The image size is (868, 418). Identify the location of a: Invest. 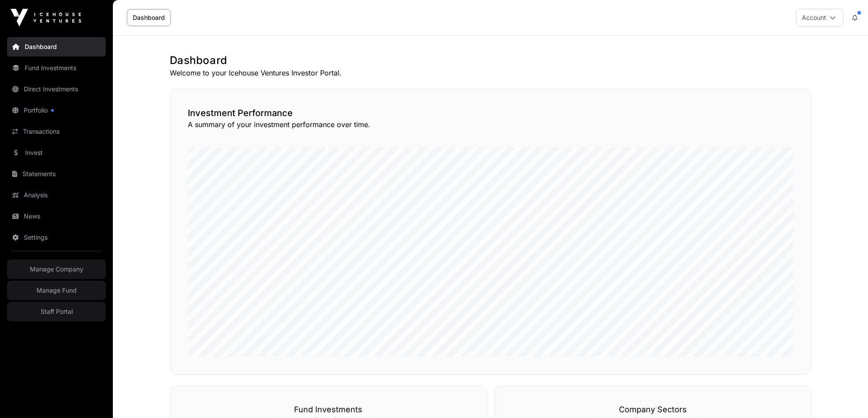
(56, 153).